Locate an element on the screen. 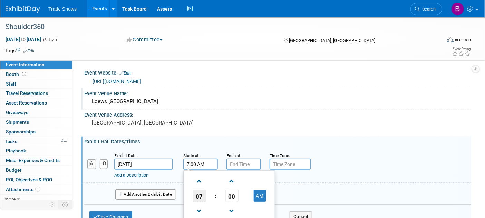  small: Exhibit Date: is located at coordinates (126, 156).